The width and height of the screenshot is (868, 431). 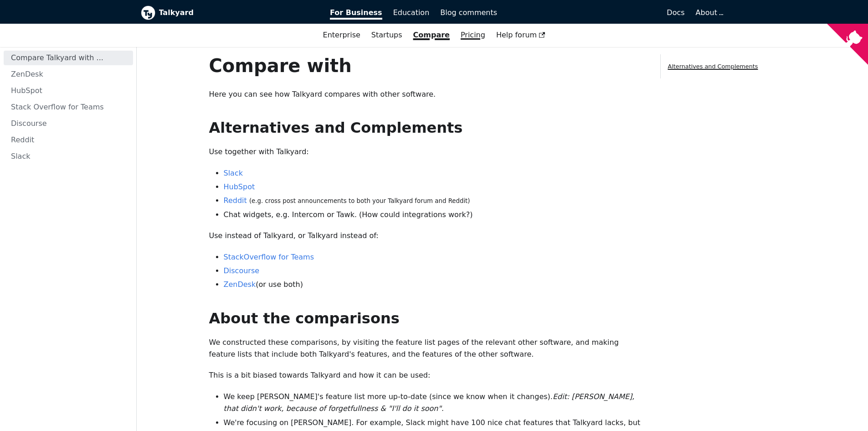 What do you see at coordinates (356, 13) in the screenshot?
I see `span: For Business` at bounding box center [356, 13].